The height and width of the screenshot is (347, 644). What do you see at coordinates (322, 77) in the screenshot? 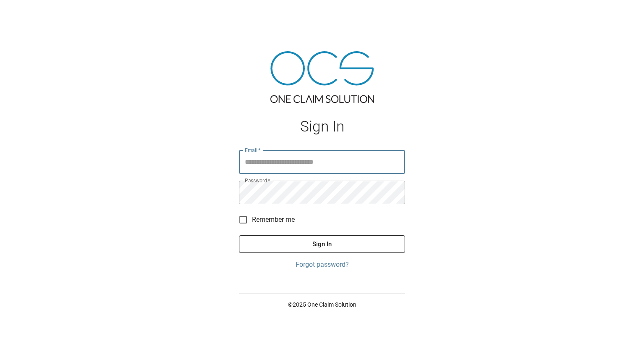
I see `img: ocs-logo-tra.png` at bounding box center [322, 77].